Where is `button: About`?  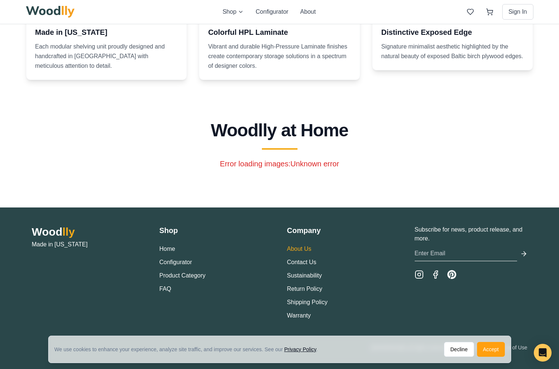
button: About is located at coordinates (308, 12).